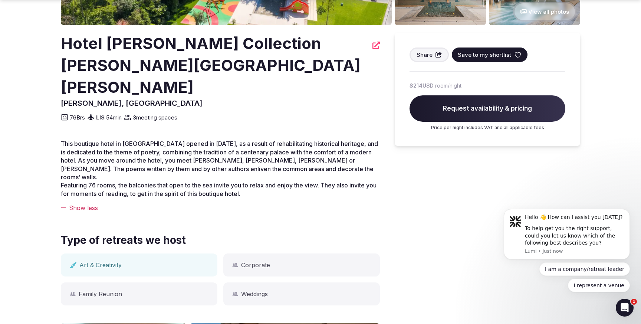 Image resolution: width=641 pixels, height=324 pixels. I want to click on div: To help get you the right support, could you let us know which of the following best describes you?, so click(82, 68).